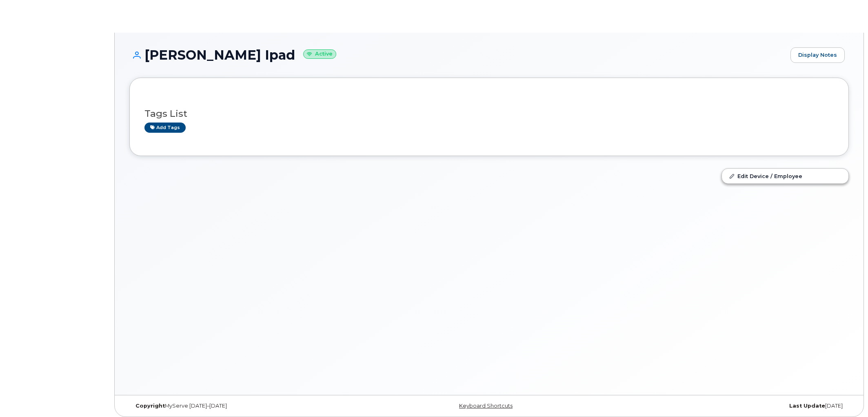  What do you see at coordinates (808, 406) in the screenshot?
I see `strong: Last Update` at bounding box center [808, 406].